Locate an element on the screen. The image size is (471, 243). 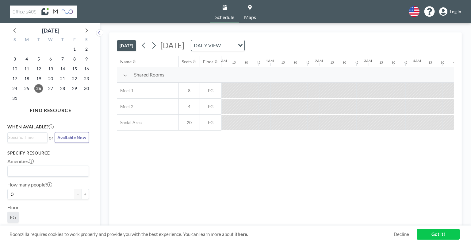
div: 4AM is located at coordinates (417, 60).